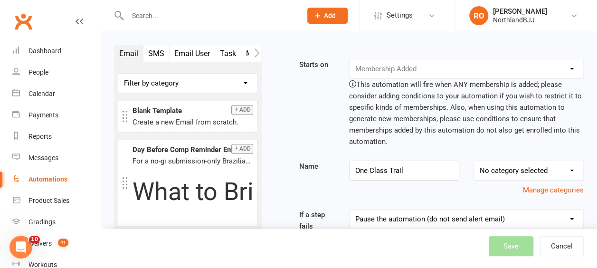 The width and height of the screenshot is (597, 268). What do you see at coordinates (45, 51) in the screenshot?
I see `div: Dashboard` at bounding box center [45, 51].